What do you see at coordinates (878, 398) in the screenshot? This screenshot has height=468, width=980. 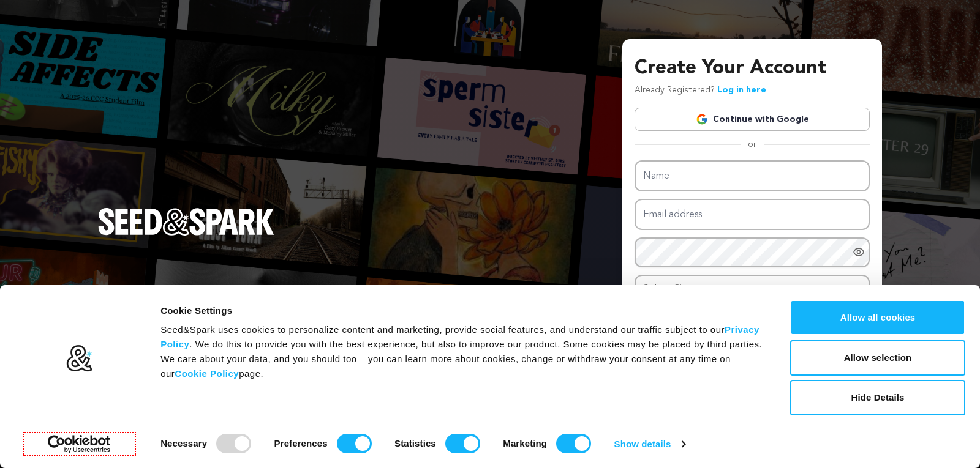 I see `button: Hide Details` at bounding box center [878, 398].